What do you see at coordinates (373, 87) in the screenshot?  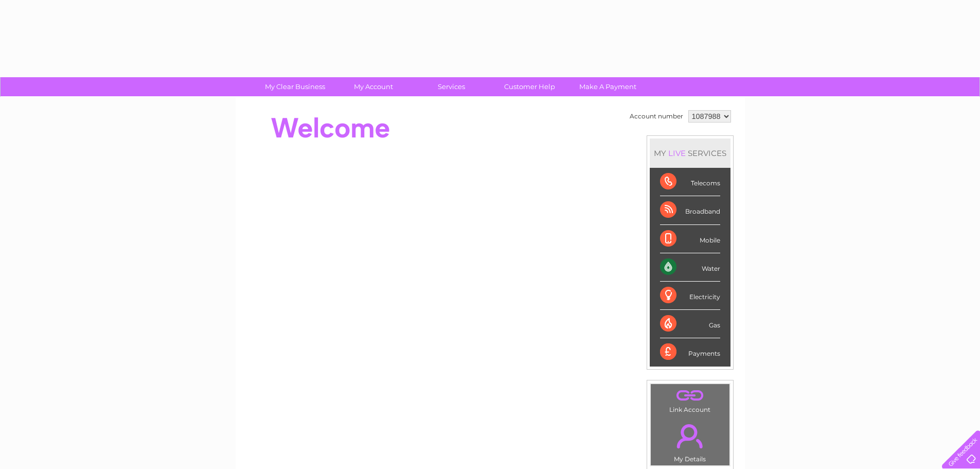 I see `a: My Account` at bounding box center [373, 87].